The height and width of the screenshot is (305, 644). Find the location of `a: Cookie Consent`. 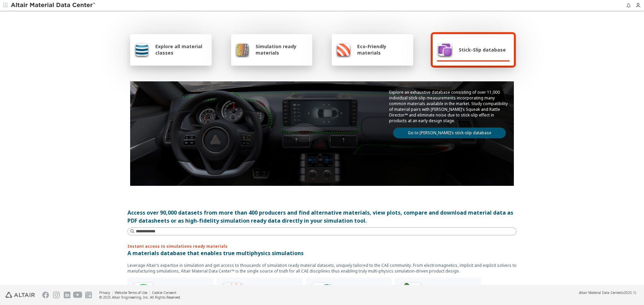

a: Cookie Consent is located at coordinates (164, 293).